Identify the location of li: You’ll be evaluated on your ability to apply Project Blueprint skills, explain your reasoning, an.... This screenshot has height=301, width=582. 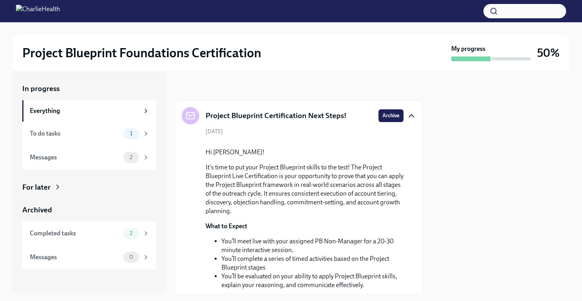
(313, 281).